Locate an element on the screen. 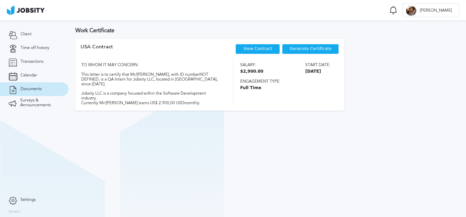 The image size is (466, 217). span: Engagement type: is located at coordinates (285, 82).